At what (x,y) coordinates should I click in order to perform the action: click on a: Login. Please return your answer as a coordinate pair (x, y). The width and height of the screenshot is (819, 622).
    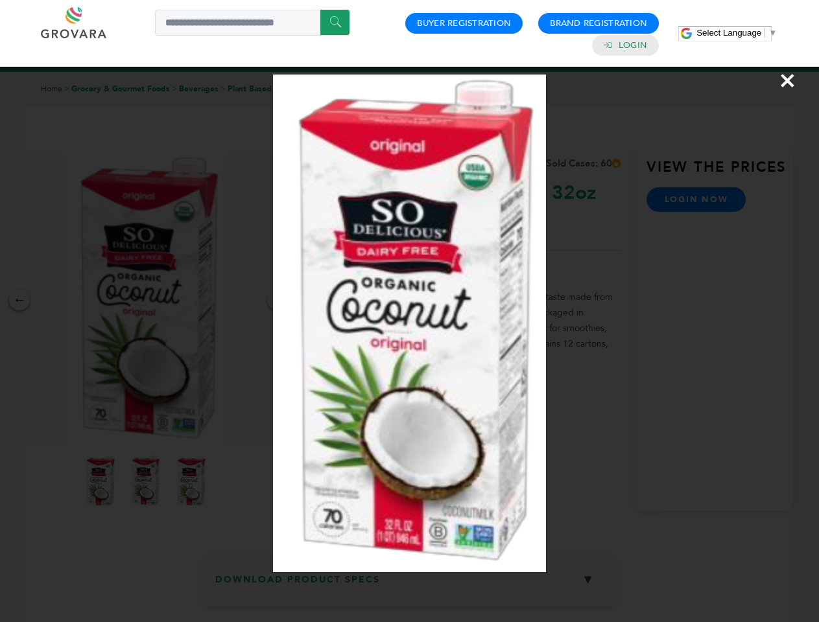
    Looking at the image, I should click on (633, 45).